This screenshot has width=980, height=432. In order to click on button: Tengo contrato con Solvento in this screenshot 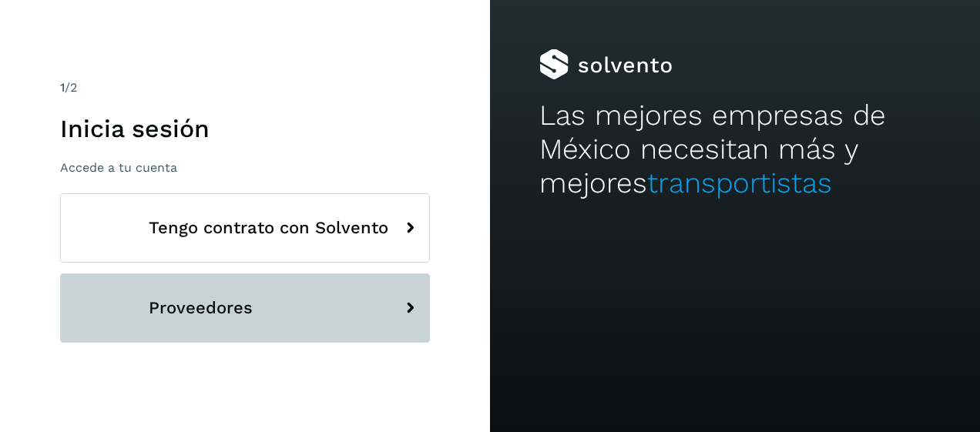, I will do `click(245, 228)`.